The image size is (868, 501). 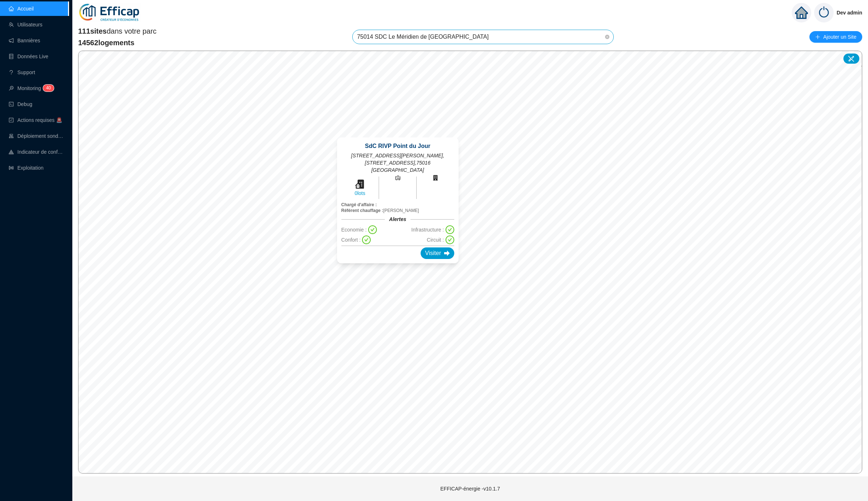 I want to click on span: SdC RIVP Point du Jour, so click(x=398, y=146).